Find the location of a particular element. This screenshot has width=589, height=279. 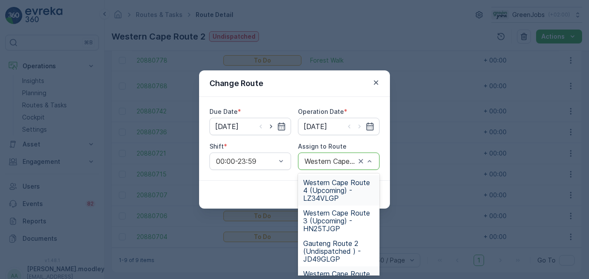

span: Gauteng Route 2 (Undispatched ) - JD49GLGP is located at coordinates (339, 251).